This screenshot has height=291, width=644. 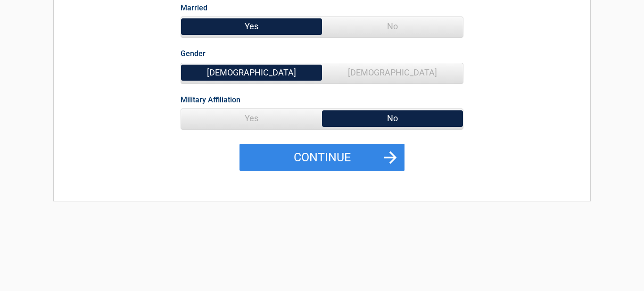 What do you see at coordinates (322, 158) in the screenshot?
I see `button: Continue` at bounding box center [322, 158].